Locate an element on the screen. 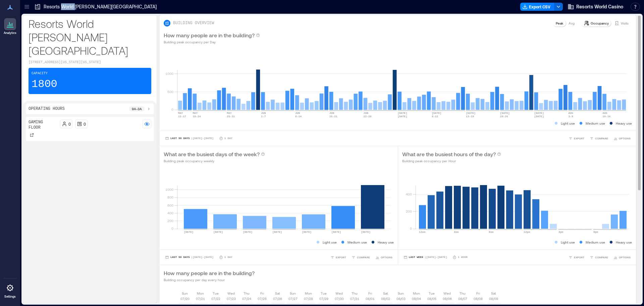  text: 6-12 is located at coordinates (435, 116).